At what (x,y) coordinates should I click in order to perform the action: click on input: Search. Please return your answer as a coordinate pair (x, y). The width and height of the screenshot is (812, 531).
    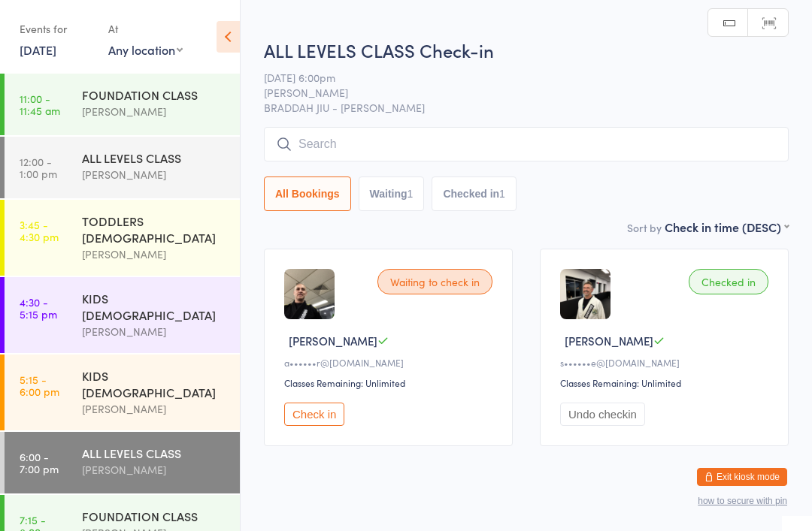
    Looking at the image, I should click on (527, 144).